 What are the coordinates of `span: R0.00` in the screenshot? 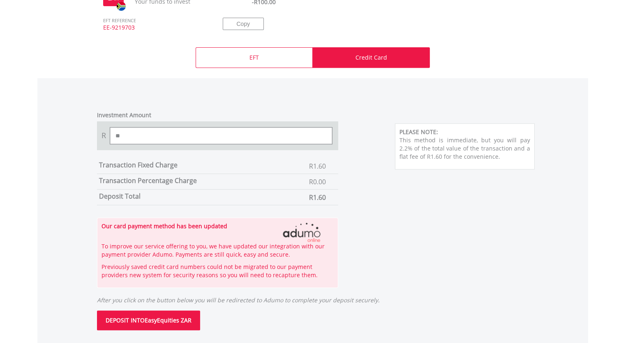 It's located at (317, 182).